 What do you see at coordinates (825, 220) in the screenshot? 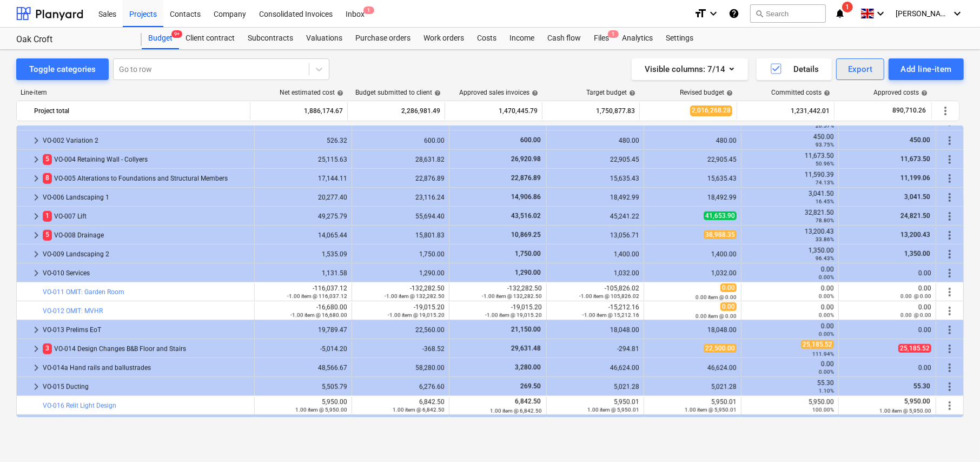
I see `small: 78.80%` at bounding box center [825, 220].